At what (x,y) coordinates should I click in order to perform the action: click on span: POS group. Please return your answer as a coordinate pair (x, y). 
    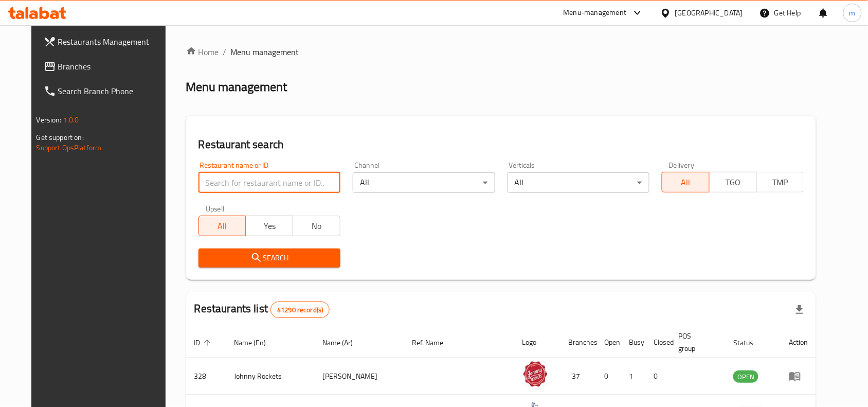
    Looking at the image, I should click on (696, 342).